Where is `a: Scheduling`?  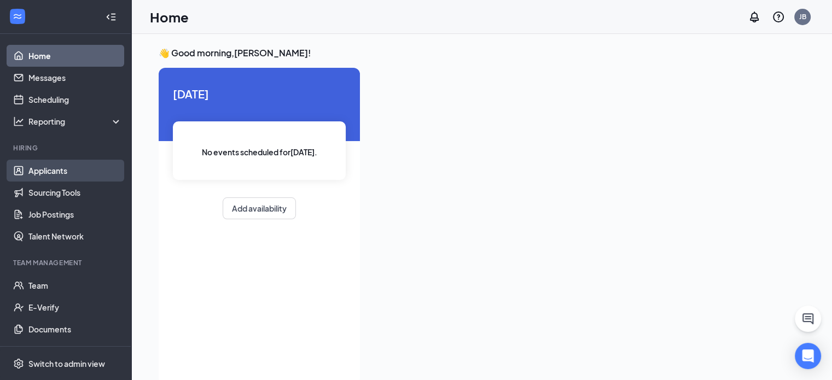 a: Scheduling is located at coordinates (75, 100).